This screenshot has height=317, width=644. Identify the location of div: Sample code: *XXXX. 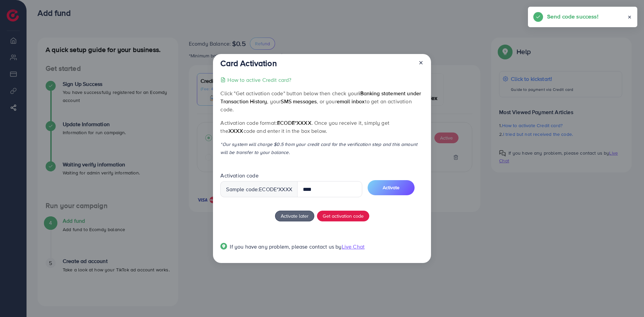
(259, 189).